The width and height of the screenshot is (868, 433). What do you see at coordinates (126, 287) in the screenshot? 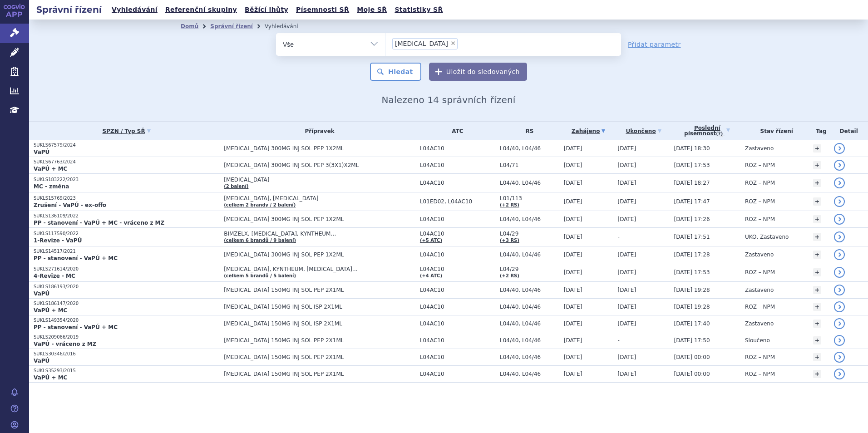
I see `p: SUKLS186193/2020` at bounding box center [126, 287].